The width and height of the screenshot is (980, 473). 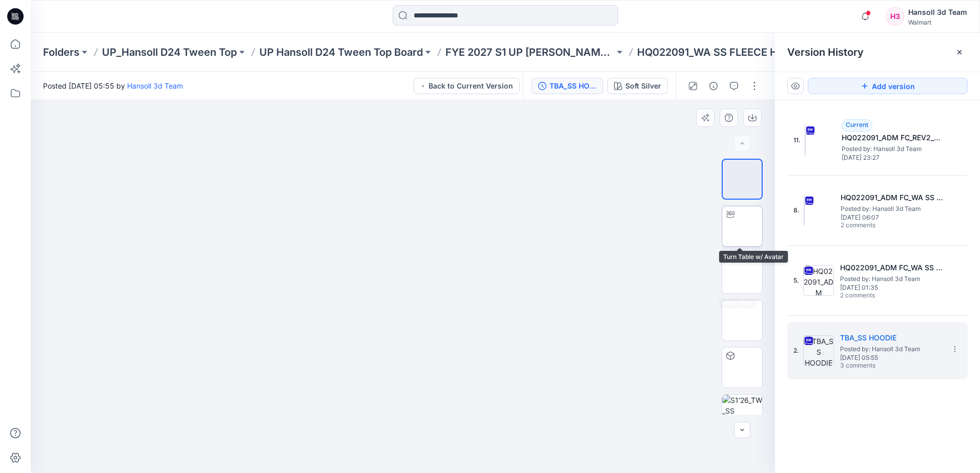 I want to click on span: 3 comments, so click(x=876, y=366).